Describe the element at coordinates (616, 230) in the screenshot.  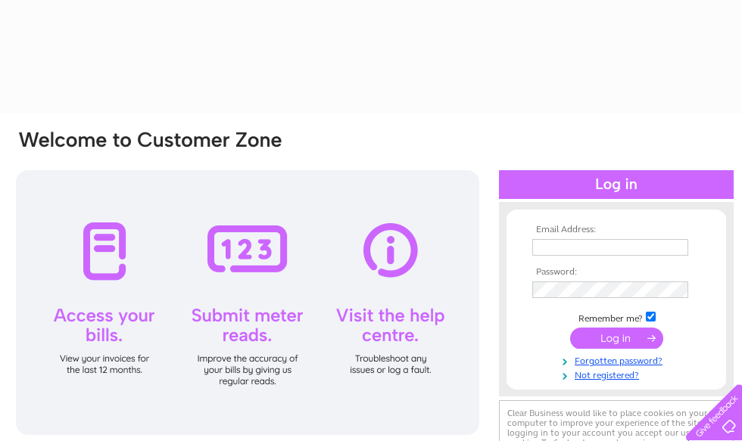
I see `th: Email Address:` at that location.